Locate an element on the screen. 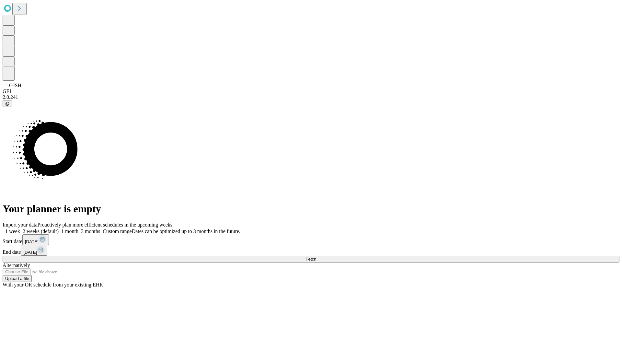 The width and height of the screenshot is (622, 350). div: End date is located at coordinates (311, 250).